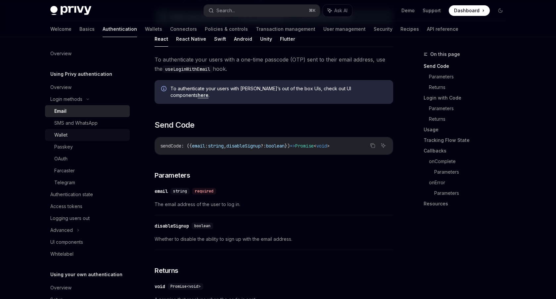 The height and width of the screenshot is (299, 556). What do you see at coordinates (87, 242) in the screenshot?
I see `a: UI components` at bounding box center [87, 242].